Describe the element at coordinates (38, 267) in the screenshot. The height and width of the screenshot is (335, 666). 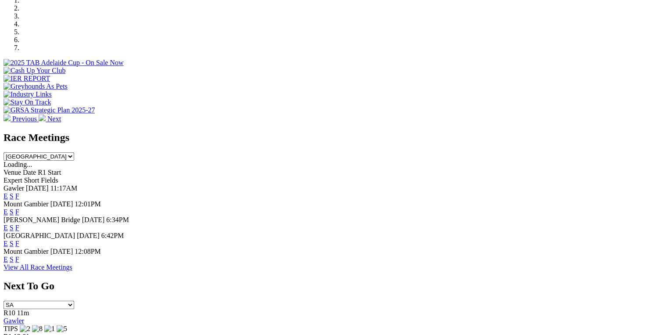
I see `a: View All Race Meetings` at that location.